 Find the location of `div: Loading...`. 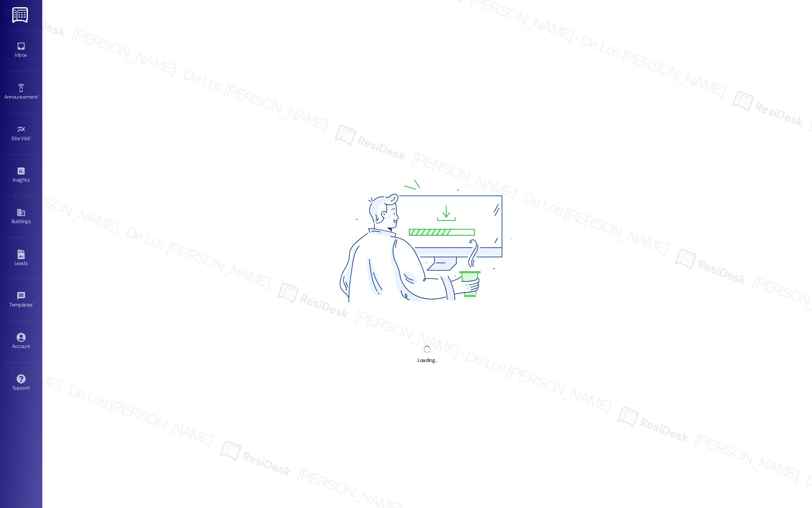

div: Loading... is located at coordinates (427, 360).